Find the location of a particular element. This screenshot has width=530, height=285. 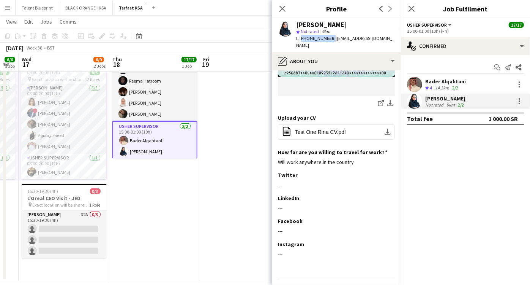

div: 15:00-01:00 (10h) (Fri)17/17L'Oreal CEO Visit - RUH the exact location will be shared later2 Role... is located at coordinates (155, 102).